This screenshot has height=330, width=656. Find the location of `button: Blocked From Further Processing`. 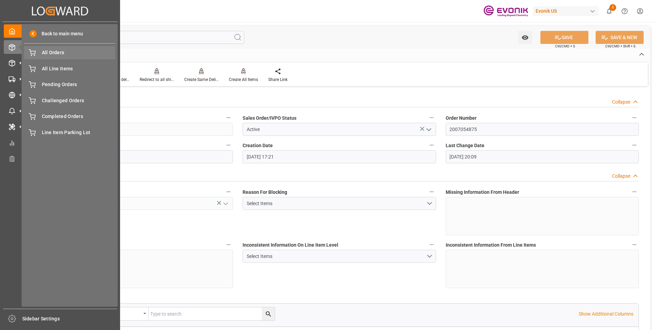

button: Blocked From Further Processing is located at coordinates (229, 192).